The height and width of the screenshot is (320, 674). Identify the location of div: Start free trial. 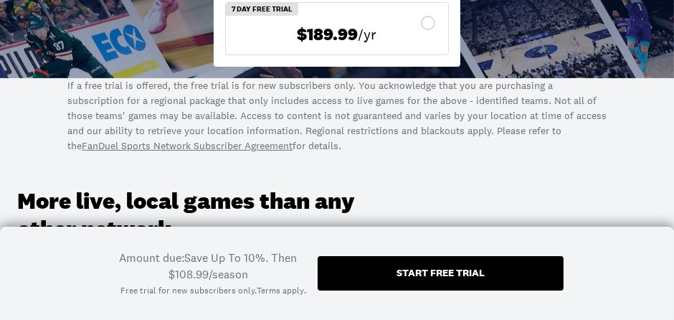
(440, 272).